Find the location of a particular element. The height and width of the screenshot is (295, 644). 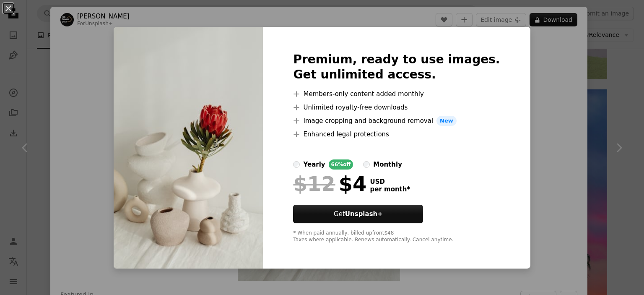

input: monthly is located at coordinates (366, 165).